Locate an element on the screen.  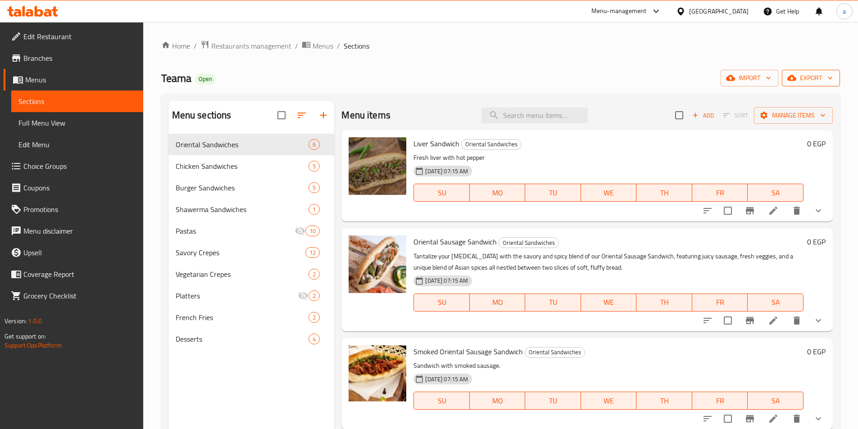
span: Full Menu View is located at coordinates (77, 123).